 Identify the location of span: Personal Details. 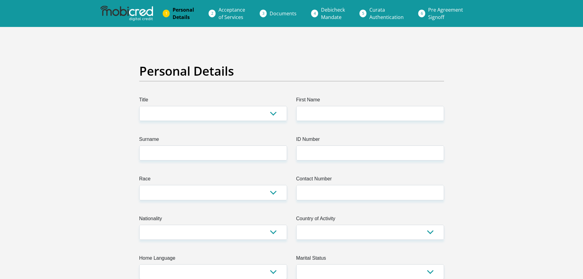
(183, 13).